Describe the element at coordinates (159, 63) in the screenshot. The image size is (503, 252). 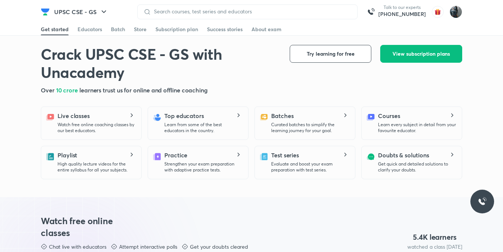
I see `h1: Crack UPSC CSE - GS with Unacademy` at that location.